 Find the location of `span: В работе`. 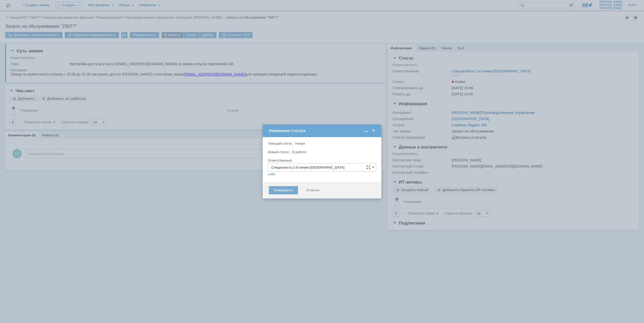

span: В работе is located at coordinates (299, 152).